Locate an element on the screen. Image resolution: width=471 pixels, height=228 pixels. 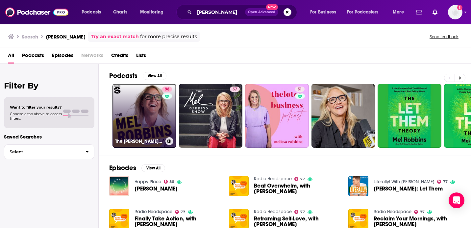
span: For Business is located at coordinates (323, 12).